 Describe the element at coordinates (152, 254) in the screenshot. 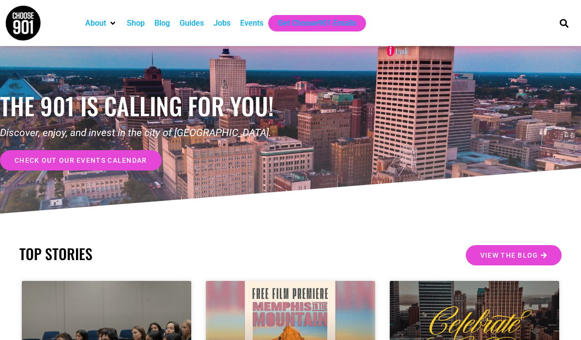

I see `h2: TOP STORIES` at that location.